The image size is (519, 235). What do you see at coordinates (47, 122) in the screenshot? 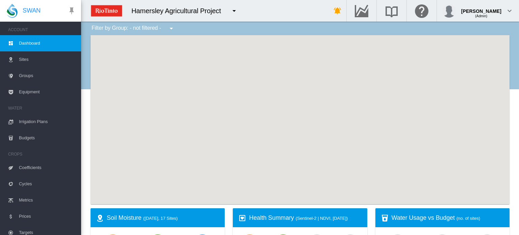
I see `span: Irrigation Plans` at bounding box center [47, 122].